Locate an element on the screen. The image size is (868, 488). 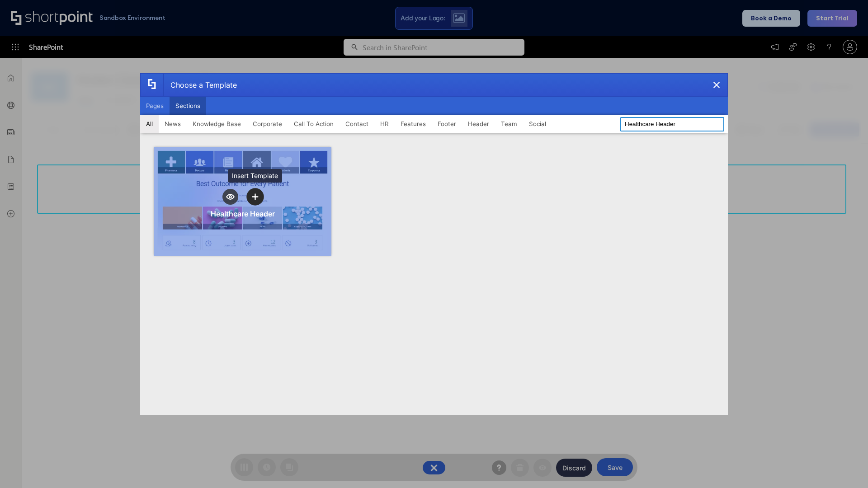
button: Pages is located at coordinates (155, 106).